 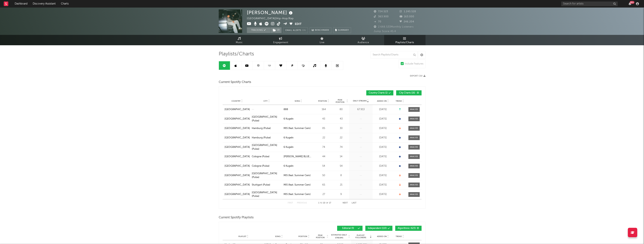 What do you see at coordinates (281, 43) in the screenshot?
I see `span: Engagement` at bounding box center [281, 43].